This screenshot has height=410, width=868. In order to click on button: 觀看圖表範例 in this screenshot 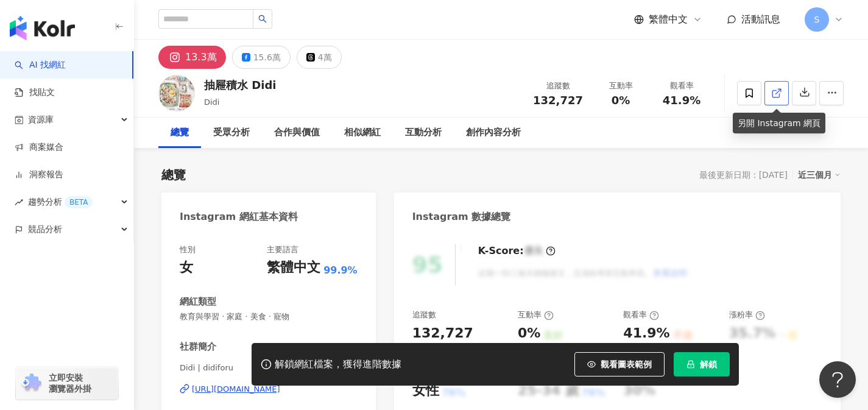, I will do `click(620, 364)`.